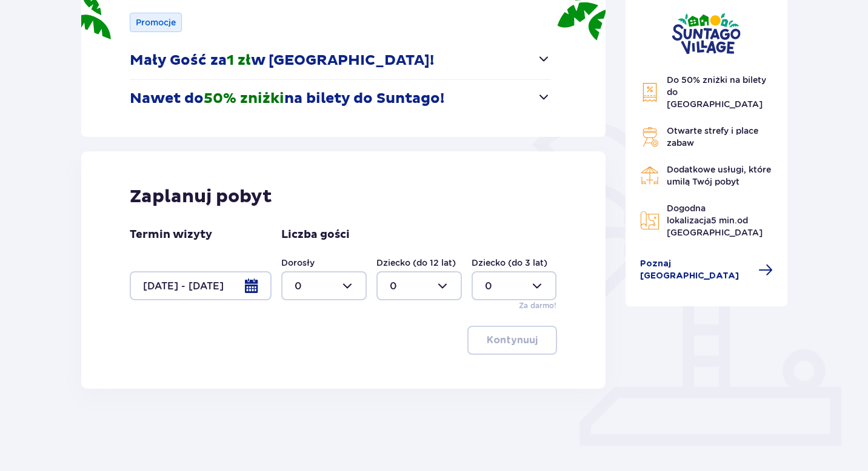  Describe the element at coordinates (706, 33) in the screenshot. I see `img: Suntago Village` at that location.